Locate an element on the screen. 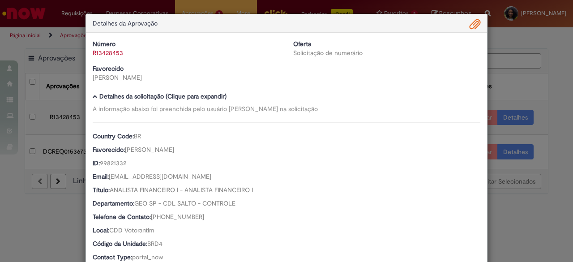 This screenshot has width=573, height=262. b: Local: is located at coordinates (101, 230).